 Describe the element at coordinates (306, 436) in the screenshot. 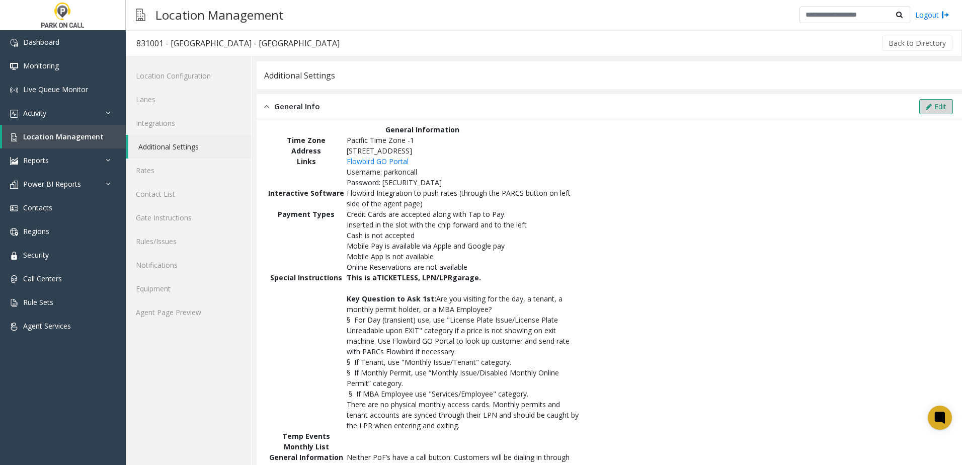

I see `span: Temp Events` at that location.